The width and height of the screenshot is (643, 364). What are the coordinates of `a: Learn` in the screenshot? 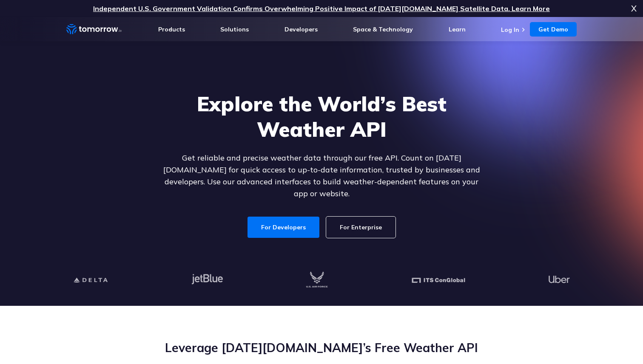 It's located at (457, 30).